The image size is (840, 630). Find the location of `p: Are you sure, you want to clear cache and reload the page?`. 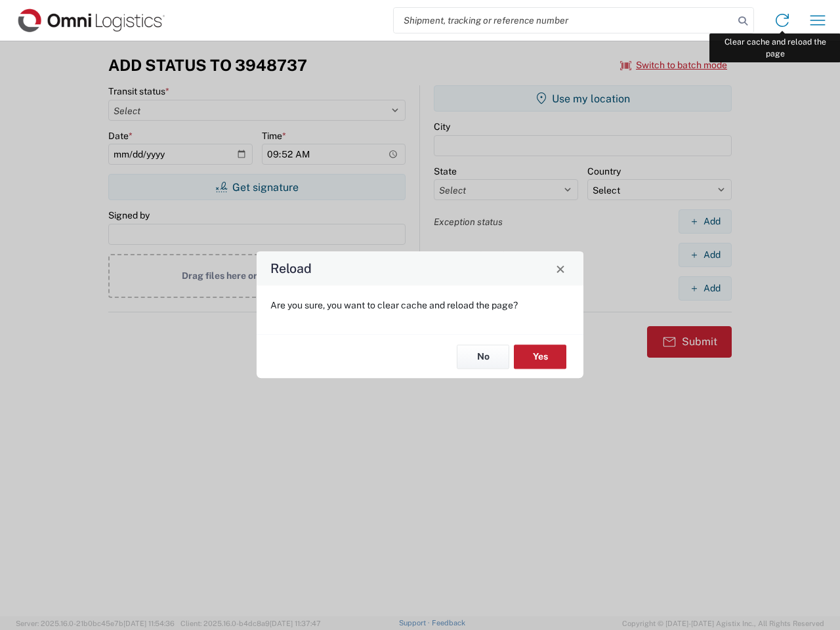

p: Are you sure, you want to clear cache and reload the page? is located at coordinates (420, 305).